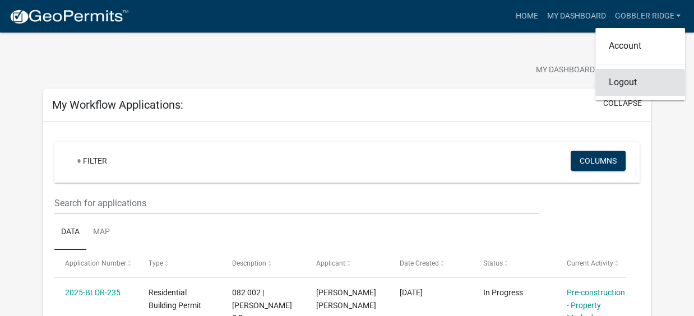 The height and width of the screenshot is (316, 694). Describe the element at coordinates (640, 82) in the screenshot. I see `a: Logout` at that location.